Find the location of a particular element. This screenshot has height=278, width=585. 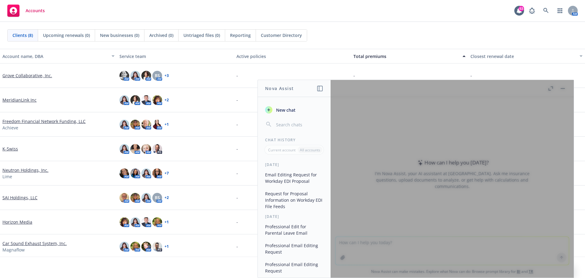

span: Upcoming renewals (0) is located at coordinates (66, 35).